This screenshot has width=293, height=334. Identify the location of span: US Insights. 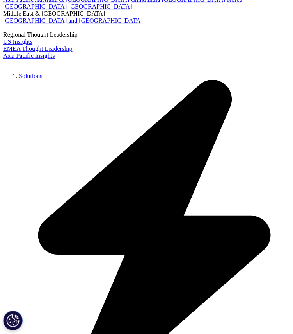
(18, 41).